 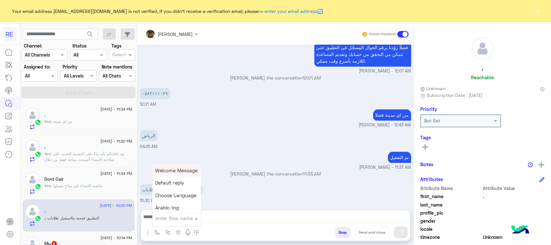 I want to click on label: Note mentions, so click(x=117, y=67).